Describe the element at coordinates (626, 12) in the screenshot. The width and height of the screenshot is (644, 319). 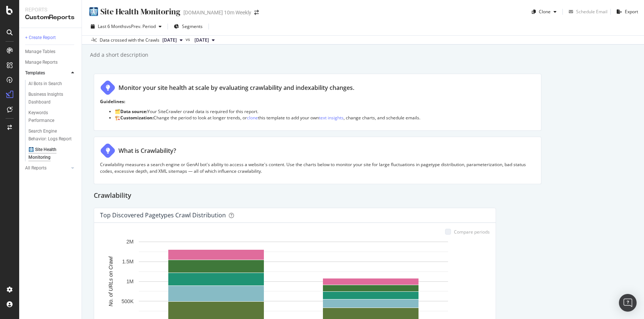
I see `button: Export` at that location.